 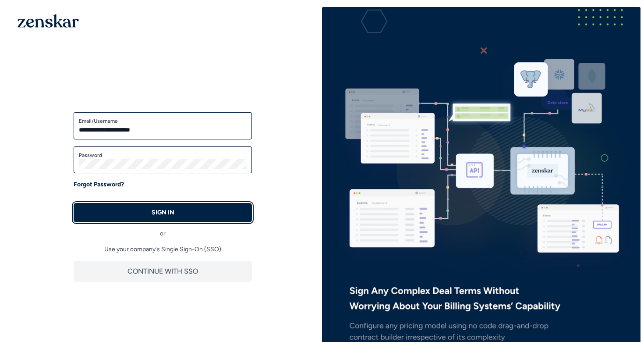 What do you see at coordinates (162, 121) in the screenshot?
I see `label: Email/Username` at bounding box center [162, 121].